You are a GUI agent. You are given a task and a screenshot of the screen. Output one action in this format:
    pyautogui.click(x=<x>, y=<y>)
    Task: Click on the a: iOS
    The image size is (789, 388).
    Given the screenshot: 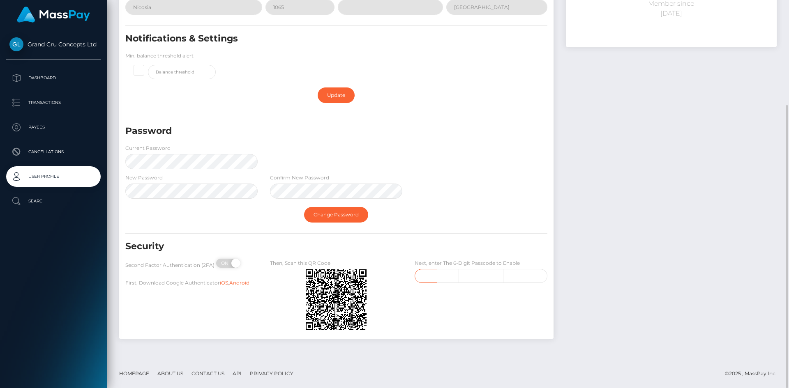 What is the action you would take?
    pyautogui.click(x=224, y=283)
    